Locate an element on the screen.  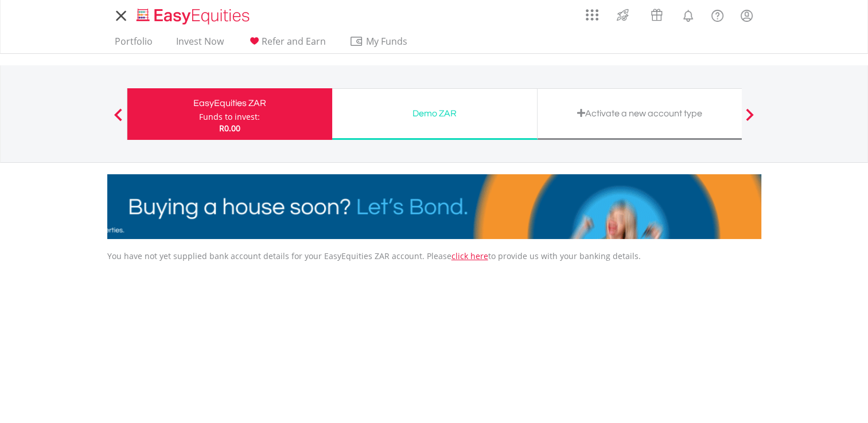
img: thrive-v2.svg is located at coordinates (623, 15).